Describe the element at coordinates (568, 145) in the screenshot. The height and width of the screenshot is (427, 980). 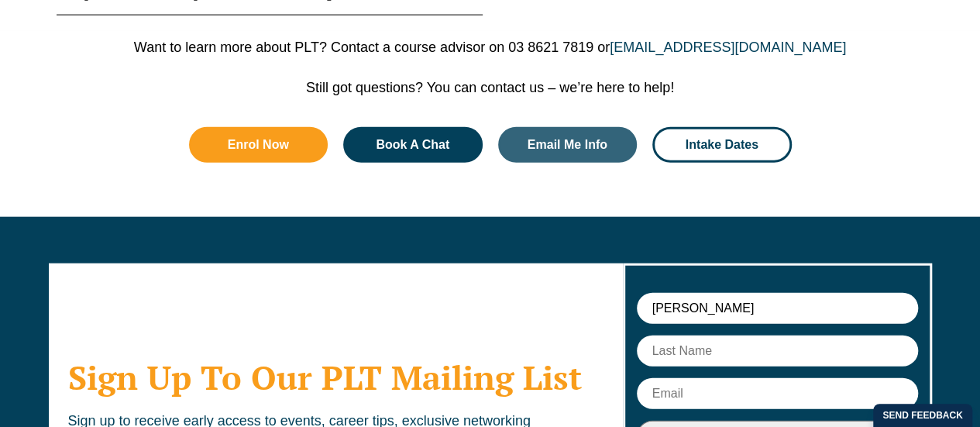
I see `a: Email Me Info` at that location.